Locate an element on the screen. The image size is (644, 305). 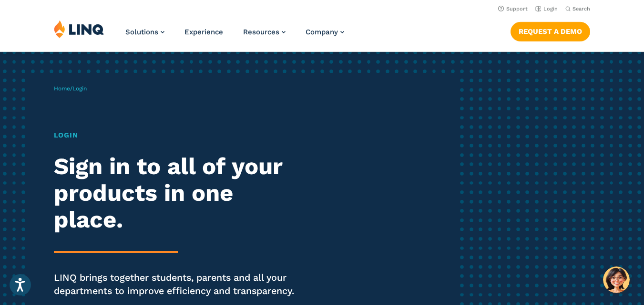
img: LINQ | K‑12 Software is located at coordinates (79, 29).